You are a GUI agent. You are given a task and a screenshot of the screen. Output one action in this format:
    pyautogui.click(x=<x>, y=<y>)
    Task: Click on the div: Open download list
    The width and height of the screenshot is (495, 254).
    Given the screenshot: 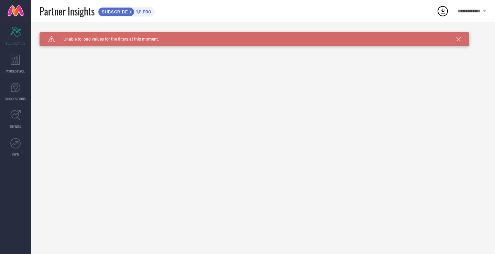 What is the action you would take?
    pyautogui.click(x=442, y=11)
    